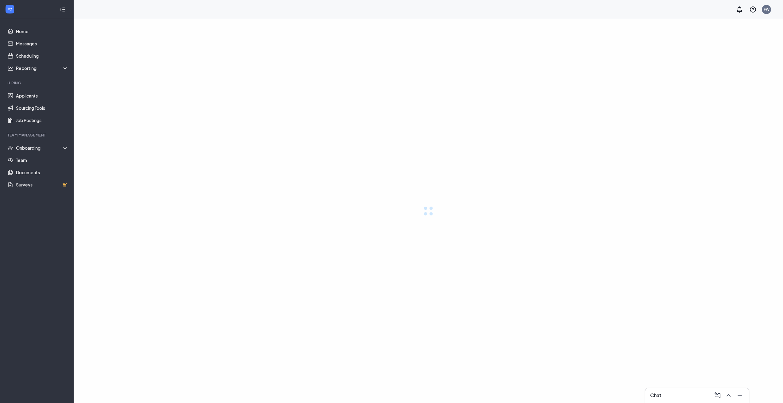 The height and width of the screenshot is (403, 783). Describe the element at coordinates (42, 120) in the screenshot. I see `a: Job Postings` at that location.